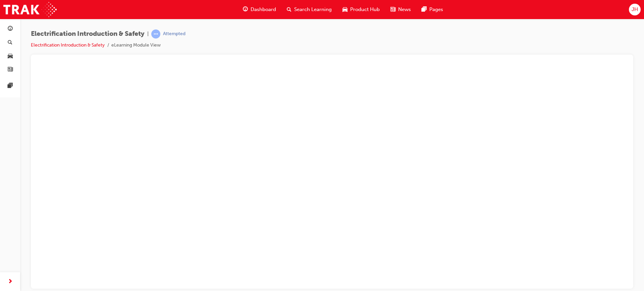  What do you see at coordinates (10, 282) in the screenshot?
I see `span: next-icon` at bounding box center [10, 282].